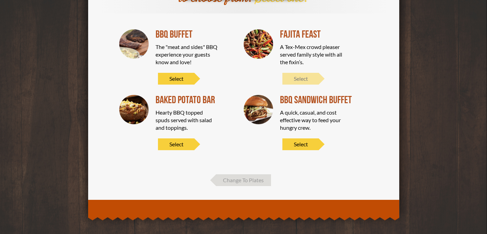 The image size is (487, 234). I want to click on div: A Tex-Mex crowd pleaser served family style with all the fixin’s., so click(311, 55).